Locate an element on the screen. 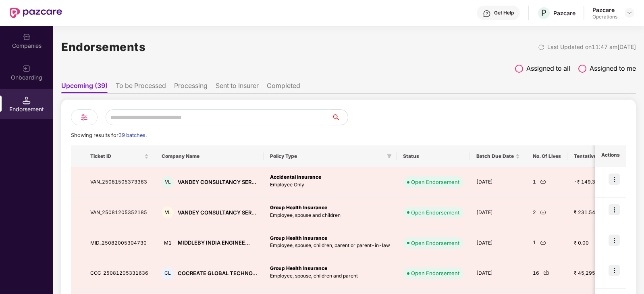  td: MID_25082005304730 is located at coordinates (119, 244).